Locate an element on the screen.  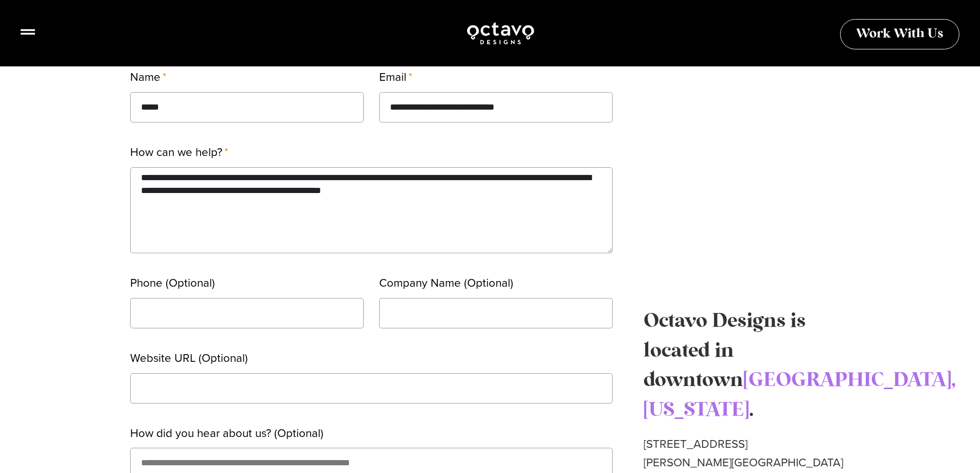
span: Work With Us is located at coordinates (900, 34).